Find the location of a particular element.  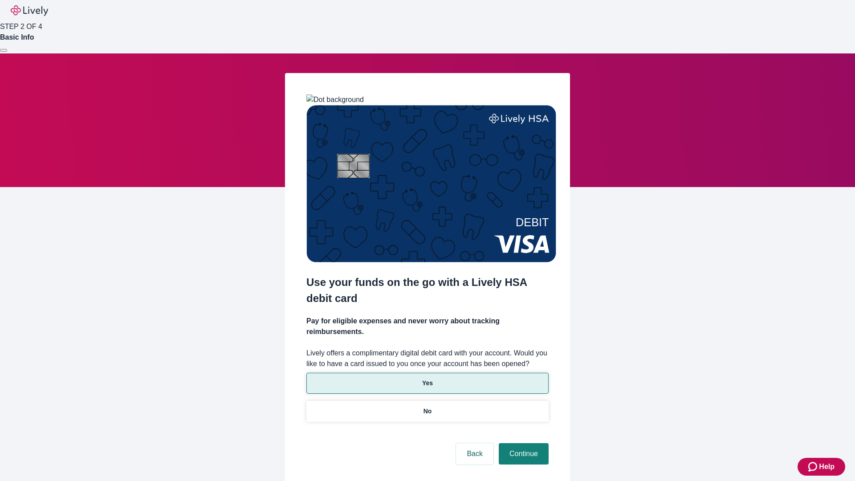

button: Back is located at coordinates (475, 454).